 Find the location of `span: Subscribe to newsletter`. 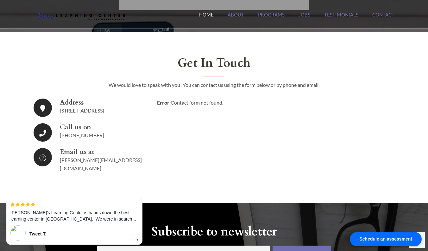

span: Subscribe to newsletter is located at coordinates (214, 231).